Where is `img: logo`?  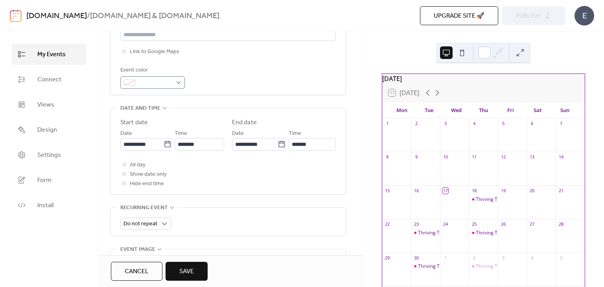 img: logo is located at coordinates (16, 16).